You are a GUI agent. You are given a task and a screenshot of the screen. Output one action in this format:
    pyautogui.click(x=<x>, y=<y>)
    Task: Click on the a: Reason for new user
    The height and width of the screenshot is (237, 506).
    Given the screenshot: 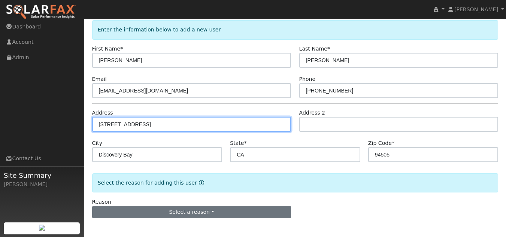 What is the action you would take?
    pyautogui.click(x=201, y=183)
    